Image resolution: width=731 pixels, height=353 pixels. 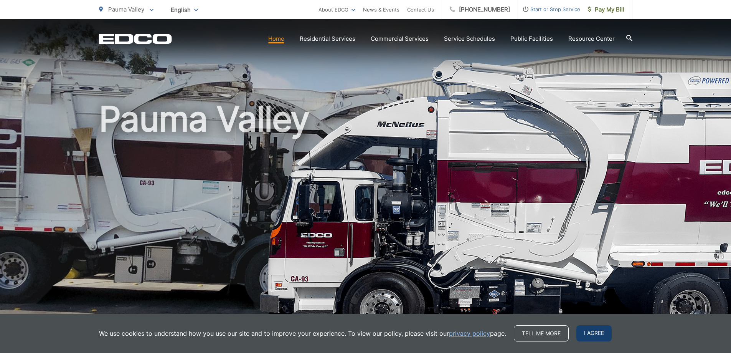 I want to click on a: Tell me more, so click(x=541, y=333).